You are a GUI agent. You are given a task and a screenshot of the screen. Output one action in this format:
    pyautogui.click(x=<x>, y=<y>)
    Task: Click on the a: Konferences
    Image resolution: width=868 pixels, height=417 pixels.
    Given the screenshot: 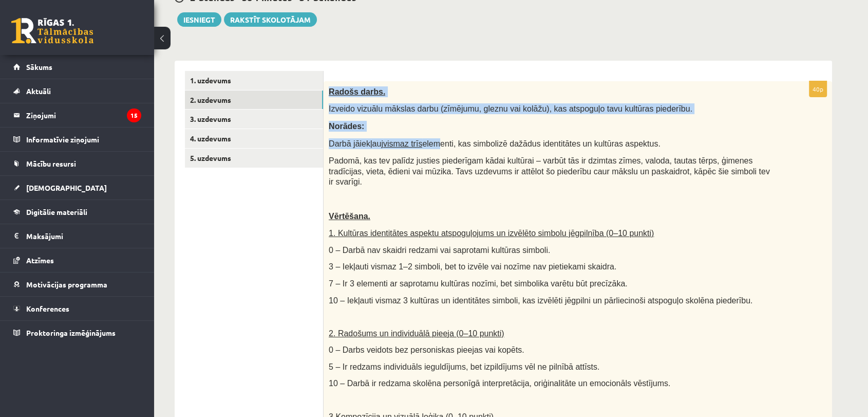 What is the action you would take?
    pyautogui.click(x=77, y=308)
    